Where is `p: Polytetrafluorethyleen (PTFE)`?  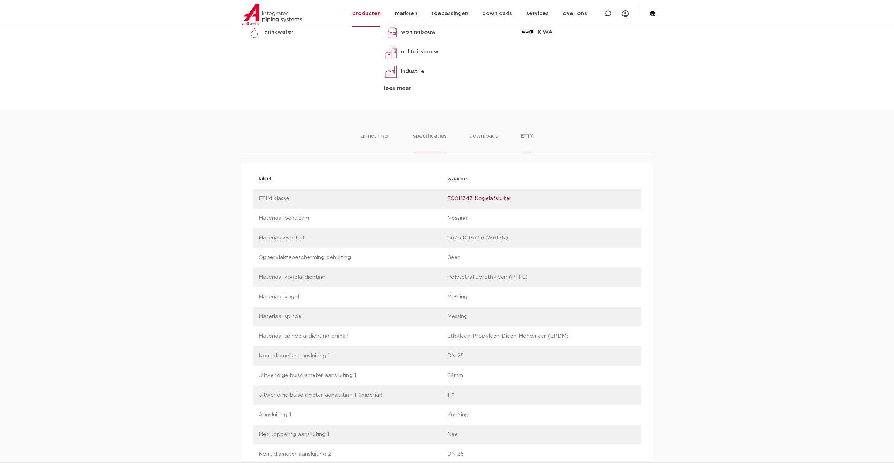
p: Polytetrafluorethyleen (PTFE) is located at coordinates (541, 278).